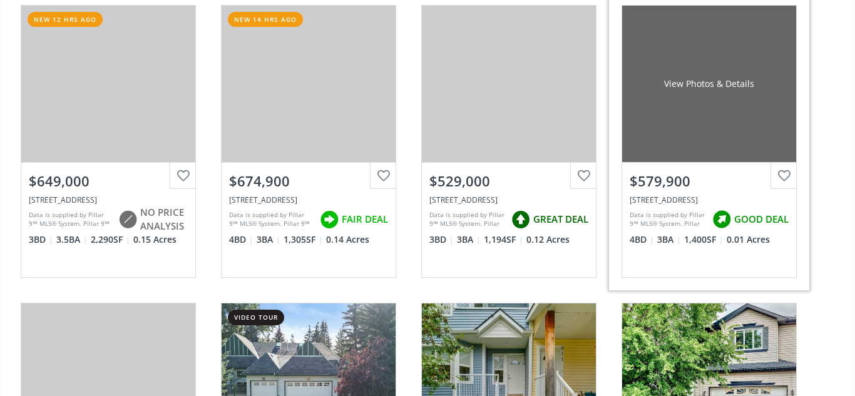 The width and height of the screenshot is (855, 396). Describe the element at coordinates (365, 219) in the screenshot. I see `span: FAIR DEAL` at that location.